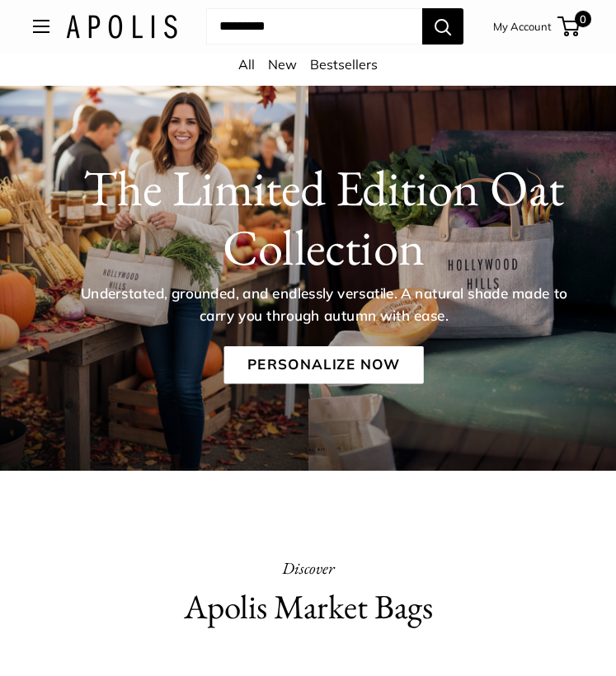  What do you see at coordinates (569, 26) in the screenshot?
I see `a: 0` at bounding box center [569, 26].